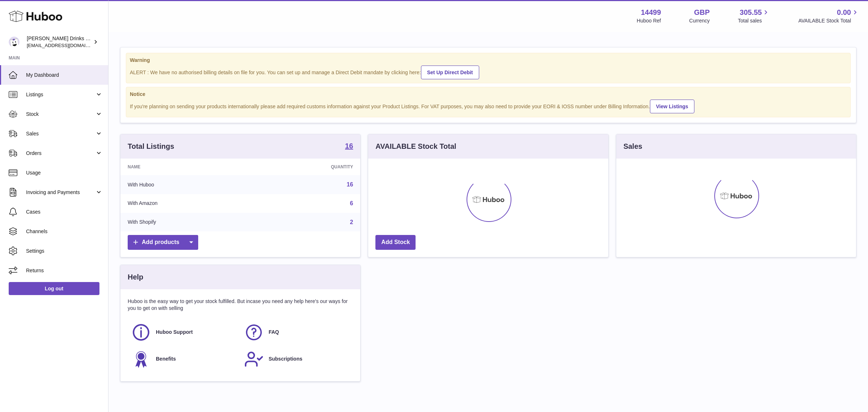 This screenshot has width=868, height=412. Describe the element at coordinates (489, 94) in the screenshot. I see `strong: Notice` at that location.